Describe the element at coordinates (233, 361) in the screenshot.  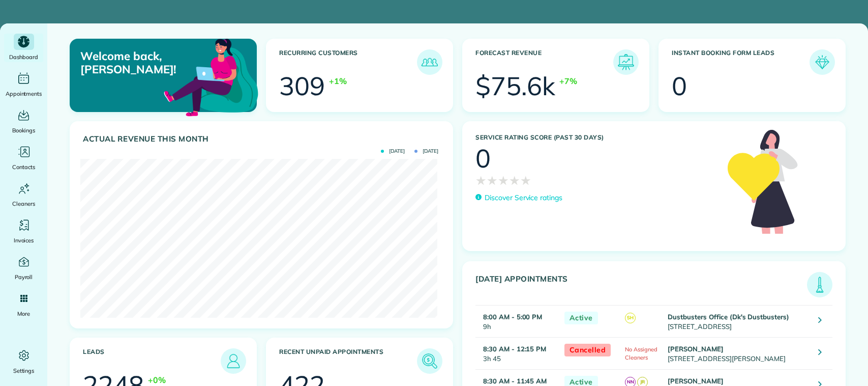
I see `img: icon_leads-1bed01f49abd5b7fead27621c3d59655bb73ed531f8eeb49469d10e621d6b896.png` at that location.